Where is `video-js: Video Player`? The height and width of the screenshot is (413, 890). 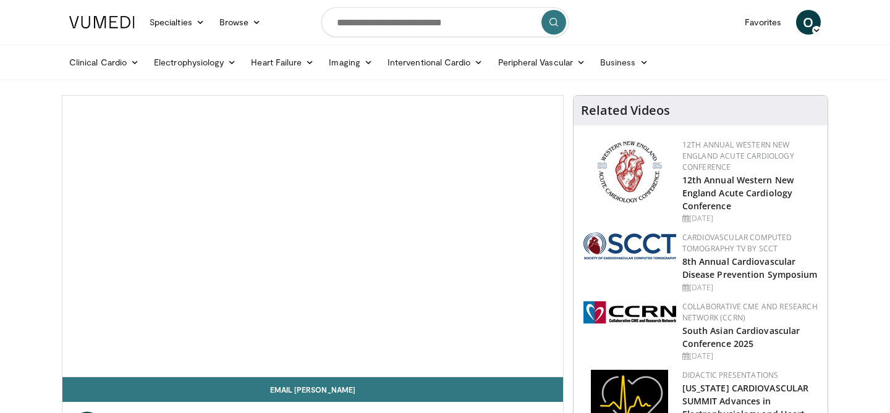
video-js: Video Player is located at coordinates (313, 237).